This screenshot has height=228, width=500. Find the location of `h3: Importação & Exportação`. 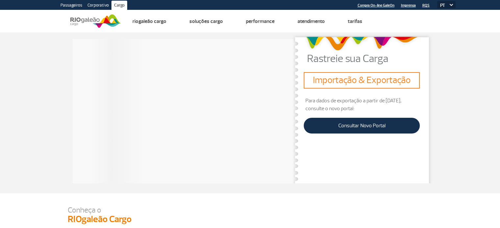

h3: Importação & Exportação is located at coordinates (361, 80).